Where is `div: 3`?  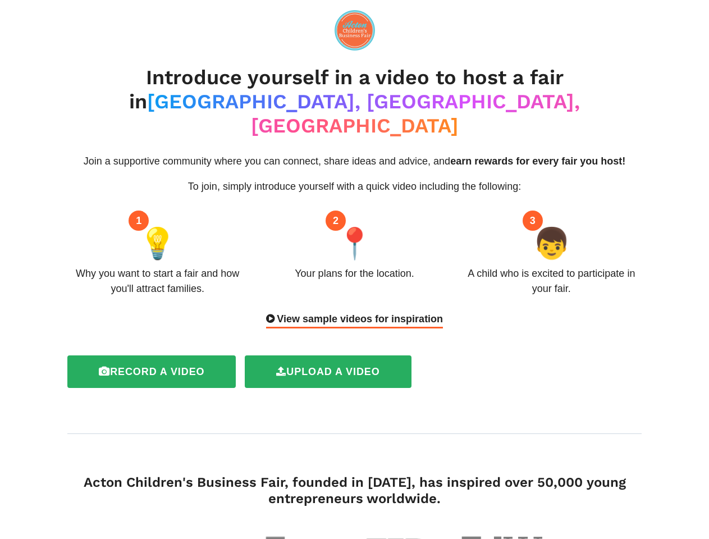 div: 3 is located at coordinates (532, 220).